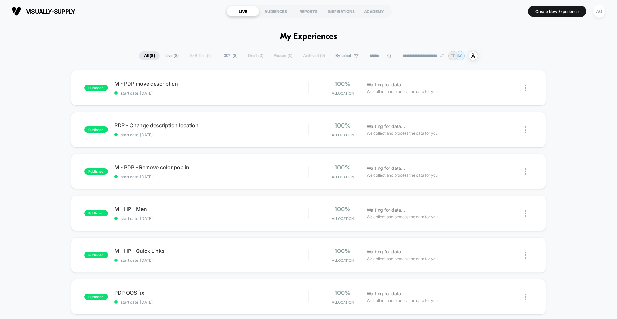 The image size is (617, 319). Describe the element at coordinates (460, 56) in the screenshot. I see `p: AG` at that location.